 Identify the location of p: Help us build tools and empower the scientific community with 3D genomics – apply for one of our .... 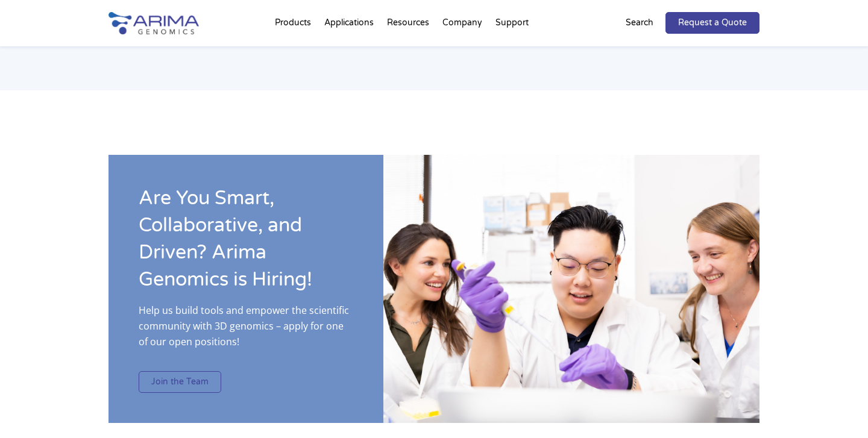
(246, 331).